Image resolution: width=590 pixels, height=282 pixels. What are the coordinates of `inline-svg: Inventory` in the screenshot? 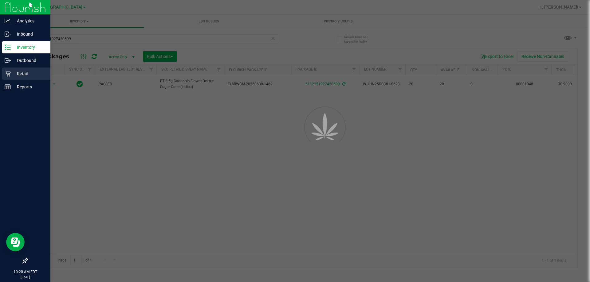 It's located at (8, 47).